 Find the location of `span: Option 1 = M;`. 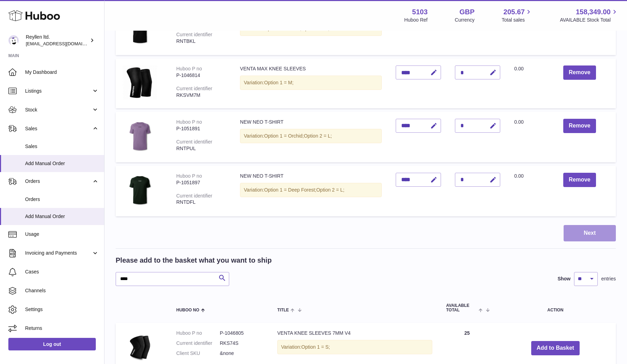

span: Option 1 = M; is located at coordinates (279, 83).